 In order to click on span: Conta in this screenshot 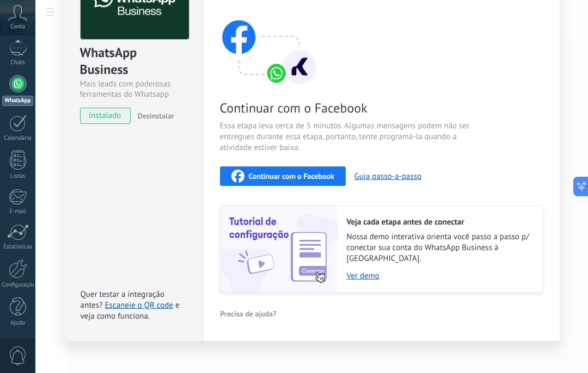, I will do `click(17, 26)`.